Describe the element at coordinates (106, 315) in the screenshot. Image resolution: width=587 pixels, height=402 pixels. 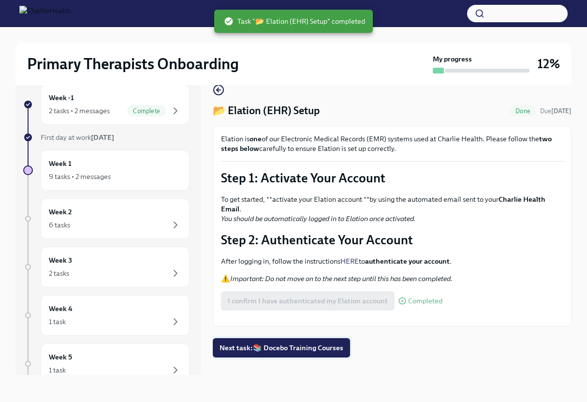
I see `a: Week 41 task` at that location.